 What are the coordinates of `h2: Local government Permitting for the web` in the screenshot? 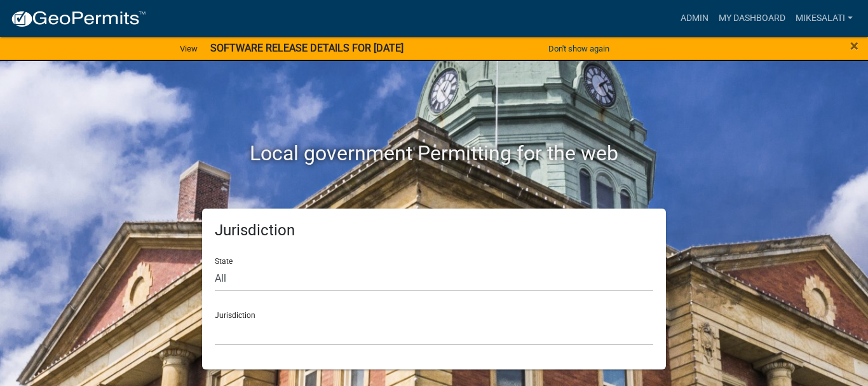 It's located at (434, 153).